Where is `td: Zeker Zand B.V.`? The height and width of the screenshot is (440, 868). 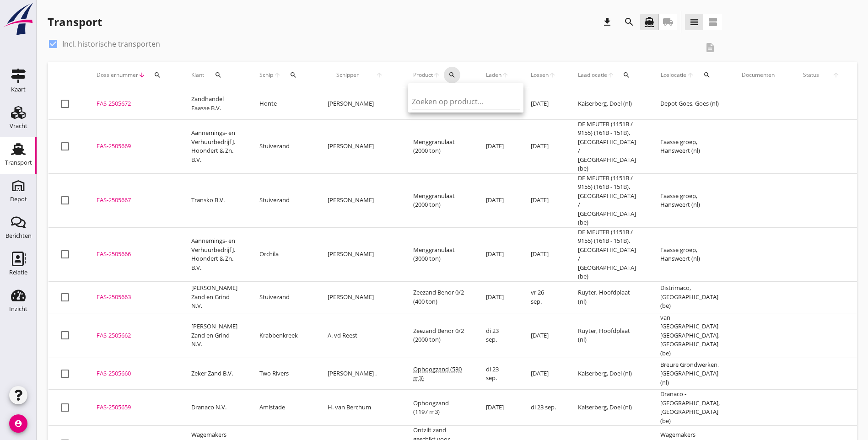 td: Zeker Zand B.V. is located at coordinates (214, 374).